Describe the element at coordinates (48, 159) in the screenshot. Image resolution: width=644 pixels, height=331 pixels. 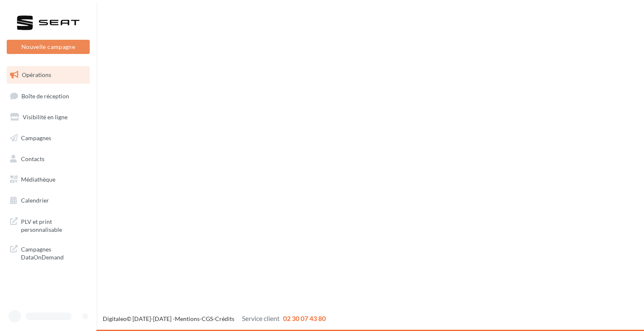
I see `a: Contacts` at that location.